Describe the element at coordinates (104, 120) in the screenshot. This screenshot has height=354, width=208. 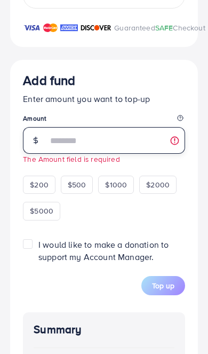
I see `legend: Amount` at that location.